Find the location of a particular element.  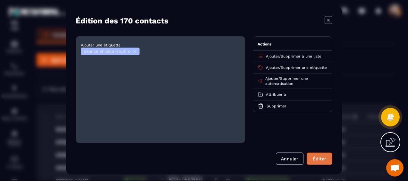

span: Actions is located at coordinates (264, 44).